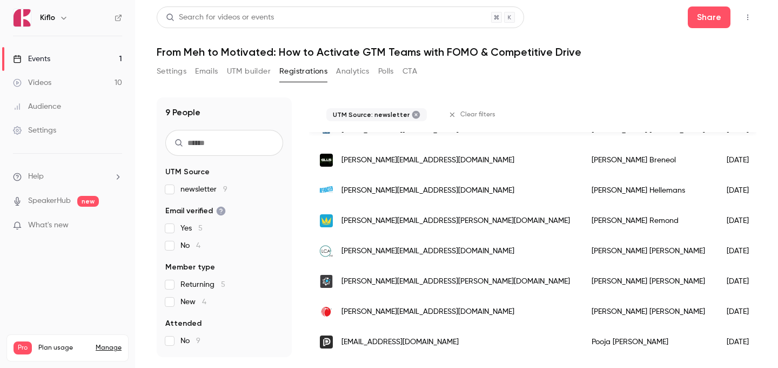 The height and width of the screenshot is (368, 778). Describe the element at coordinates (249, 71) in the screenshot. I see `button: UTM builder` at that location.